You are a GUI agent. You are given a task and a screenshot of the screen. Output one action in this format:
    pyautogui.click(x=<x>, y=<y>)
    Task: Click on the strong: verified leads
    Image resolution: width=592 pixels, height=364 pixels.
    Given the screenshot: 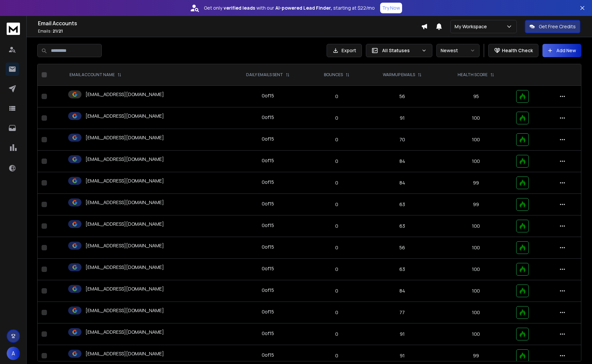 What is the action you would take?
    pyautogui.click(x=239, y=8)
    